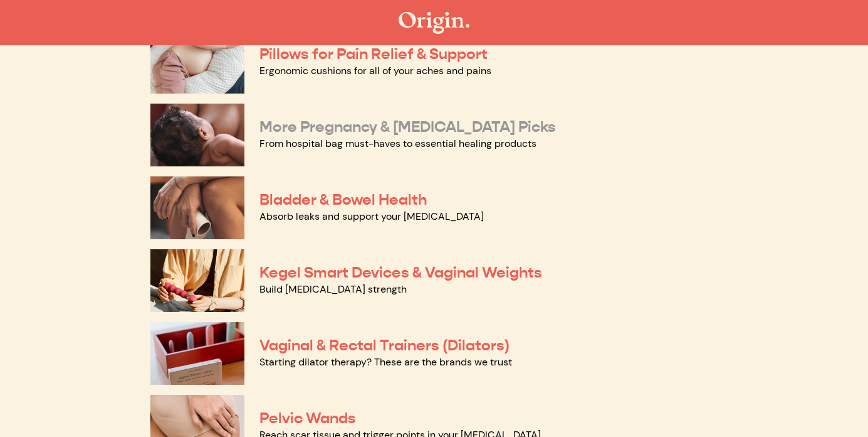 Image resolution: width=868 pixels, height=437 pixels. What do you see at coordinates (434, 22) in the screenshot?
I see `img: The Origin Shop` at bounding box center [434, 22].